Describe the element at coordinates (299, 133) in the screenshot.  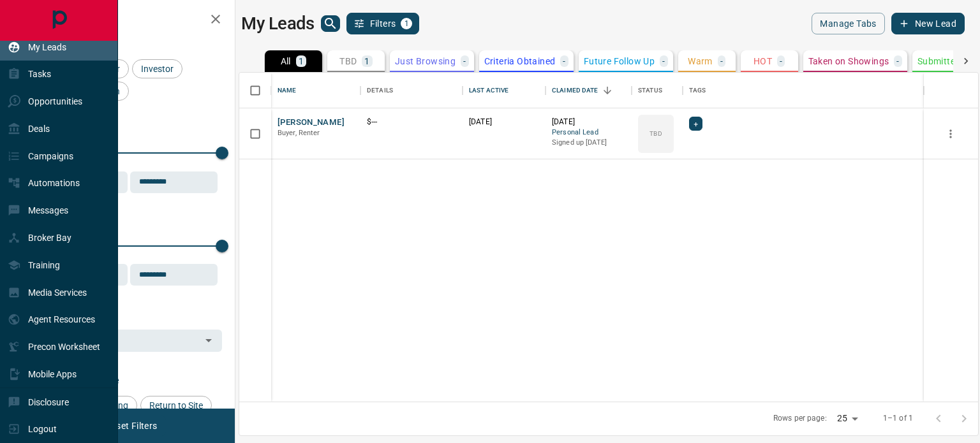
I see `span: Buyer, Renter` at that location.